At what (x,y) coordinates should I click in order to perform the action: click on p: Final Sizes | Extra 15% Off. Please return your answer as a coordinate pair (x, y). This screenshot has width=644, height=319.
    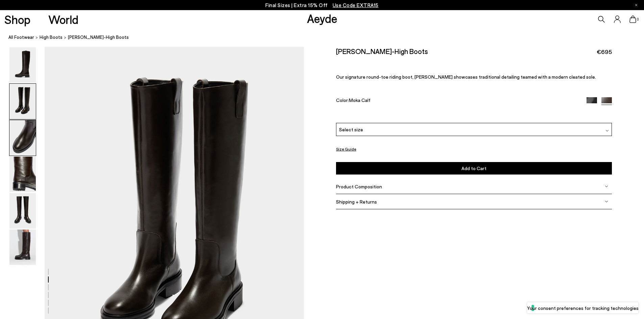
    Looking at the image, I should click on (322, 5).